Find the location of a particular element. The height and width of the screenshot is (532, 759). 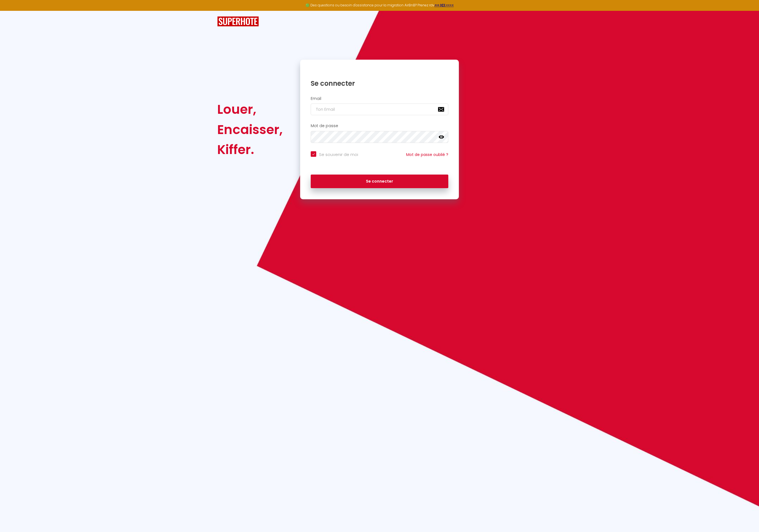

div: Kiffer. is located at coordinates (250, 149).